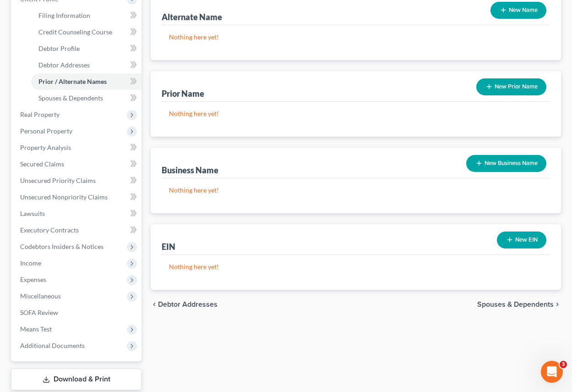  Describe the element at coordinates (519, 304) in the screenshot. I see `button: Spouses & Dependents chevron_right` at that location.